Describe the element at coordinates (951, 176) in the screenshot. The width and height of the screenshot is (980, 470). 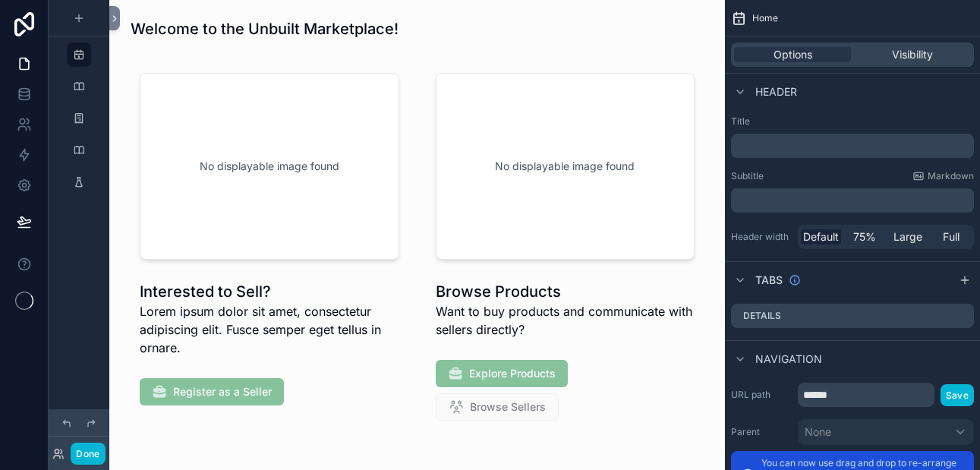
I see `span: Markdown` at that location.